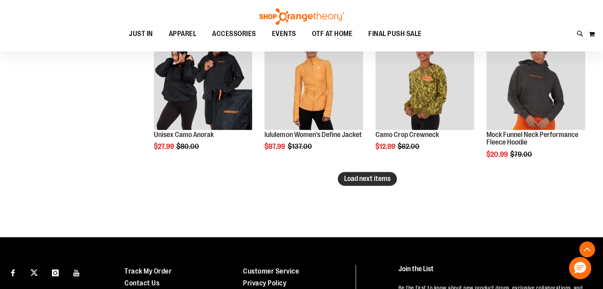 This screenshot has width=603, height=289. What do you see at coordinates (264, 283) in the screenshot?
I see `a: Privacy Policy` at bounding box center [264, 283].